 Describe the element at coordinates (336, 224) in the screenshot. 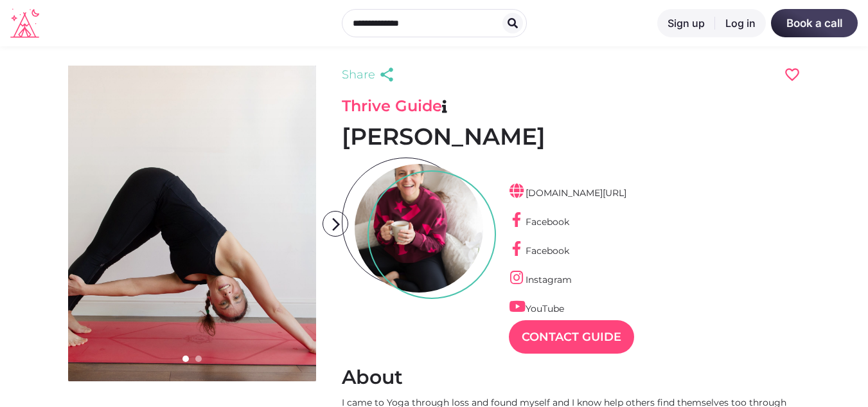

I see `i: arrow_forward_ios` at that location.